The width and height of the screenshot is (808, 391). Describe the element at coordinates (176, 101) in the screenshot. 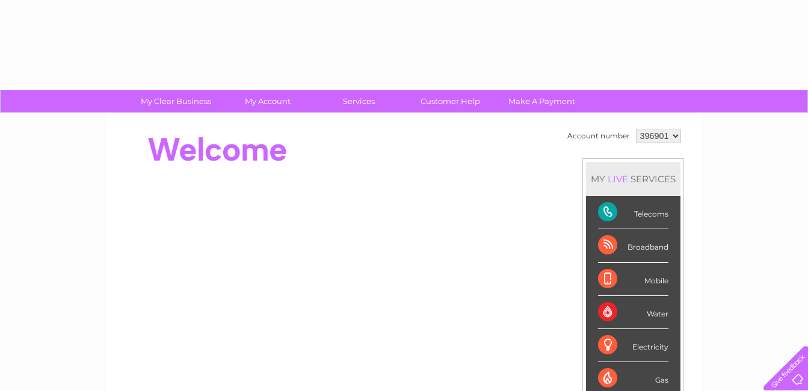

I see `a: My Clear Business` at that location.